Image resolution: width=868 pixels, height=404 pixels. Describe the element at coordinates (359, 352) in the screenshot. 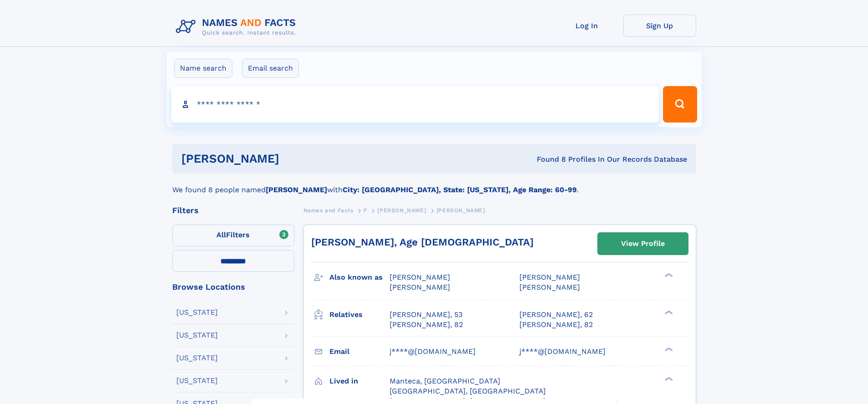

I see `h3: Email` at that location.